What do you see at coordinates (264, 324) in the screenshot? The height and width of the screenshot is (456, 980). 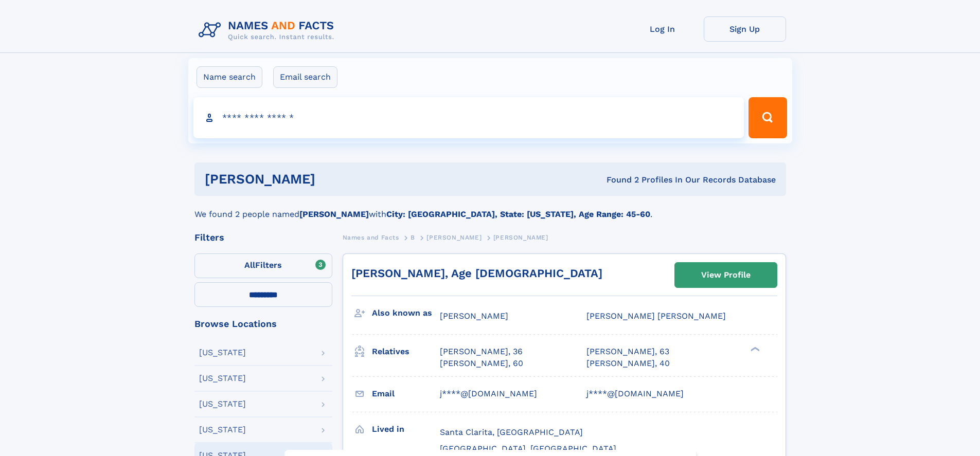 I see `div: Browse Locations` at bounding box center [264, 324].